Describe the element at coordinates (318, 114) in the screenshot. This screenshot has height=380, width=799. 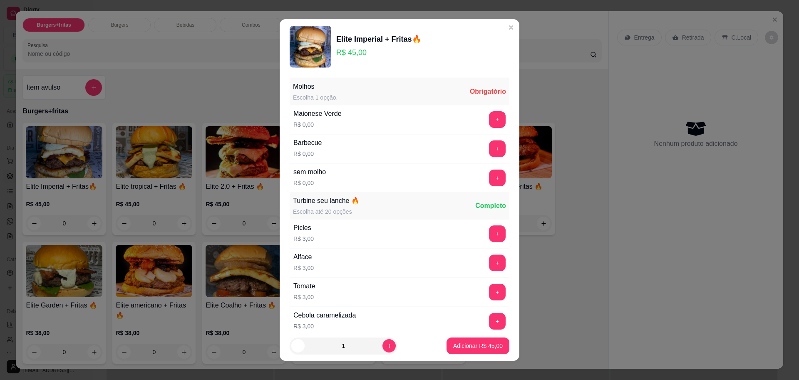
I see `div: Maionese Verde` at that location.